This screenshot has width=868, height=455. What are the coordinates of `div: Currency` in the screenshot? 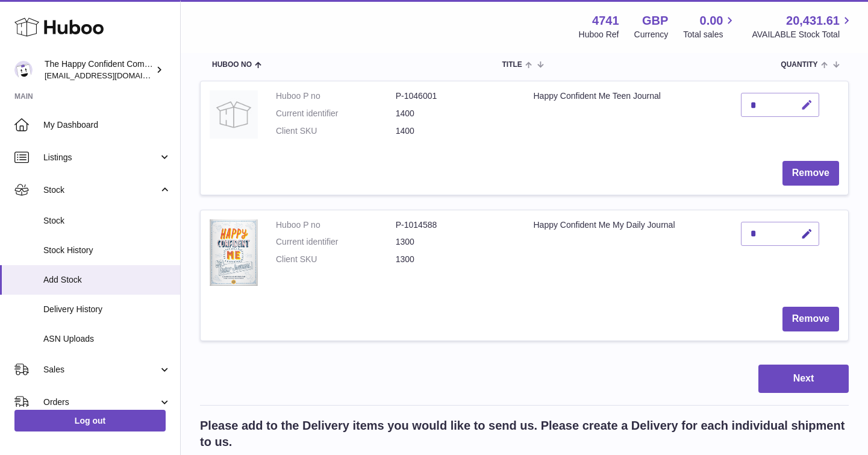 It's located at (652, 35).